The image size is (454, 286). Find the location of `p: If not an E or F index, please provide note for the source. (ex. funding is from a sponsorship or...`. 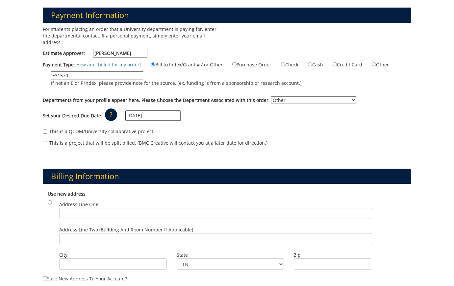

p: If not an E or F index, please provide note for the source. (ex. funding is from a sponsorship or... is located at coordinates (176, 83).